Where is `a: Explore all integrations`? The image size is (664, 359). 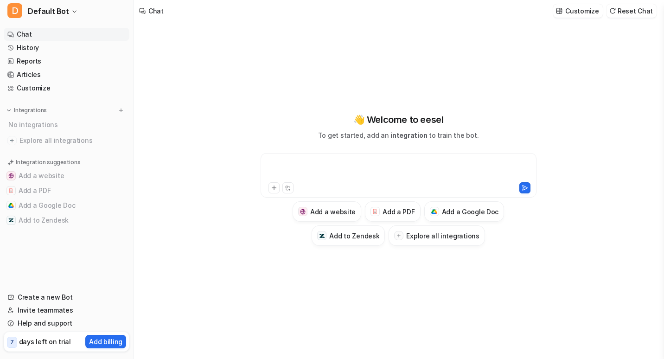 a: Explore all integrations is located at coordinates (66, 140).